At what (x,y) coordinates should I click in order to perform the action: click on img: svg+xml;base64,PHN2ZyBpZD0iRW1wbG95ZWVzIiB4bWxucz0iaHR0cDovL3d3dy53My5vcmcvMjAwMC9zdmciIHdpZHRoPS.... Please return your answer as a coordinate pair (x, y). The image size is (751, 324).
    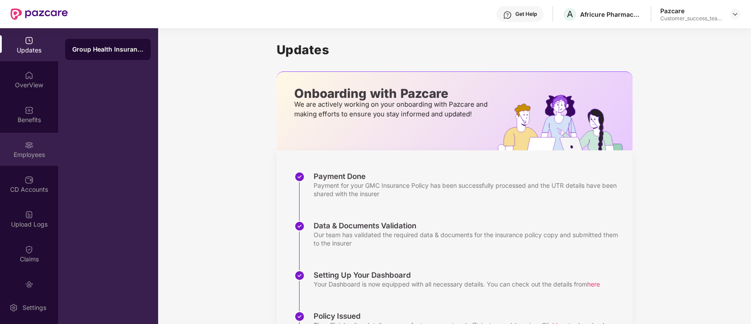
    Looking at the image, I should click on (29, 145).